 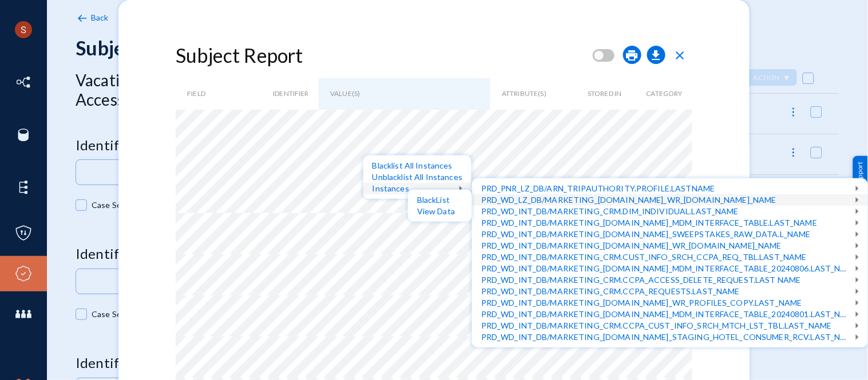 What do you see at coordinates (440, 200) in the screenshot?
I see `div: BlackList` at bounding box center [440, 200].